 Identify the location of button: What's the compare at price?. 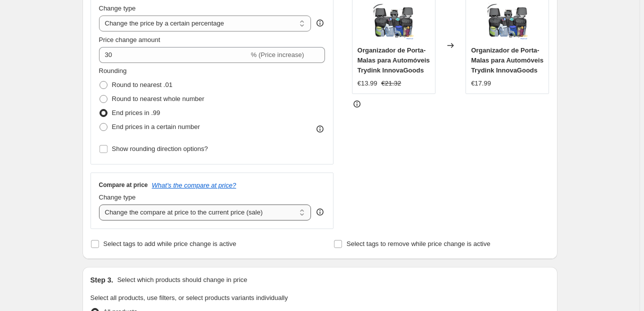
(194, 185).